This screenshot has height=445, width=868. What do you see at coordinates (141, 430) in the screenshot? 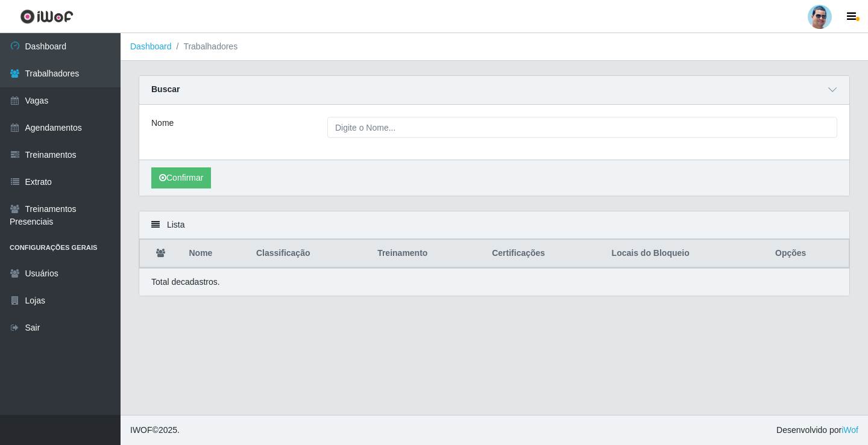
I see `span: IWOF` at bounding box center [141, 430].